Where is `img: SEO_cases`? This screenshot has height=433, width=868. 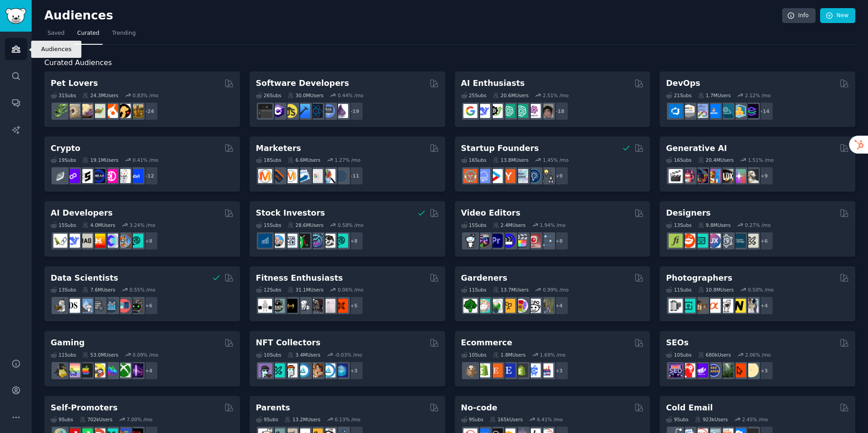
img: SEO_cases is located at coordinates (713, 370).